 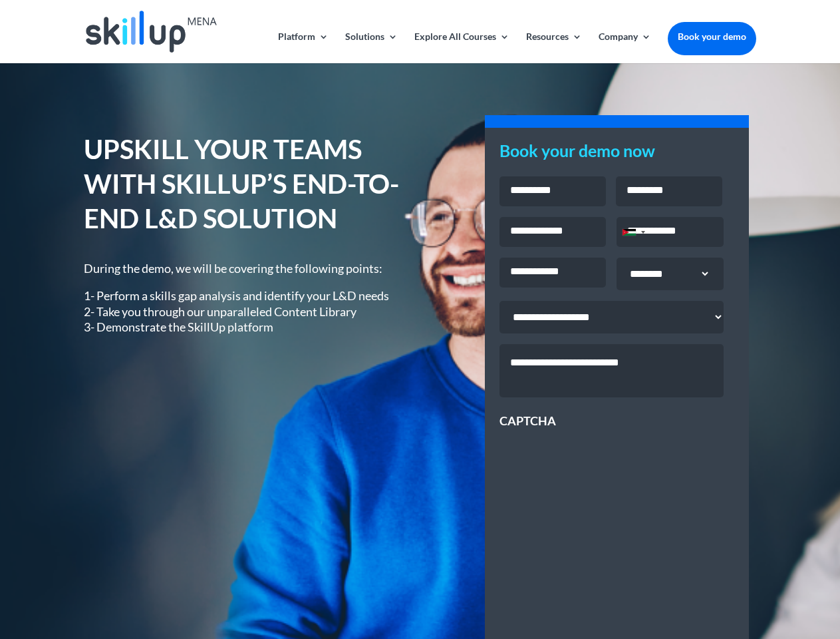 I want to click on a: Solutions, so click(x=371, y=48).